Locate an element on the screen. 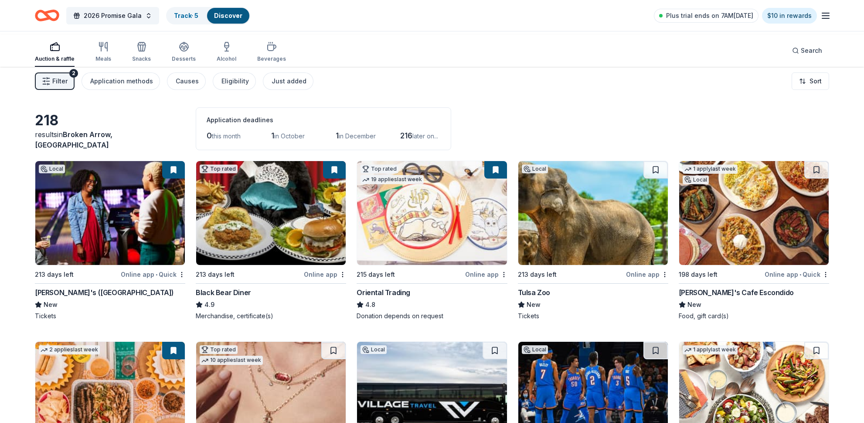  span: 4.8 is located at coordinates (370, 304).